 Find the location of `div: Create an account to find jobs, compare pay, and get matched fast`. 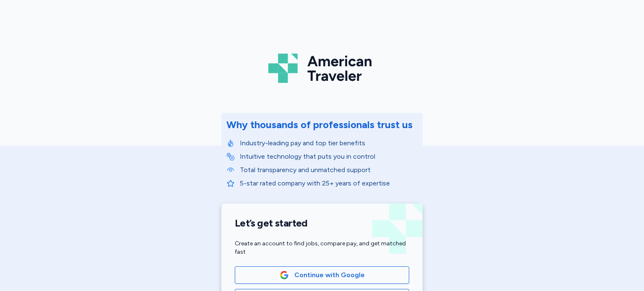

div: Create an account to find jobs, compare pay, and get matched fast is located at coordinates (322, 248).